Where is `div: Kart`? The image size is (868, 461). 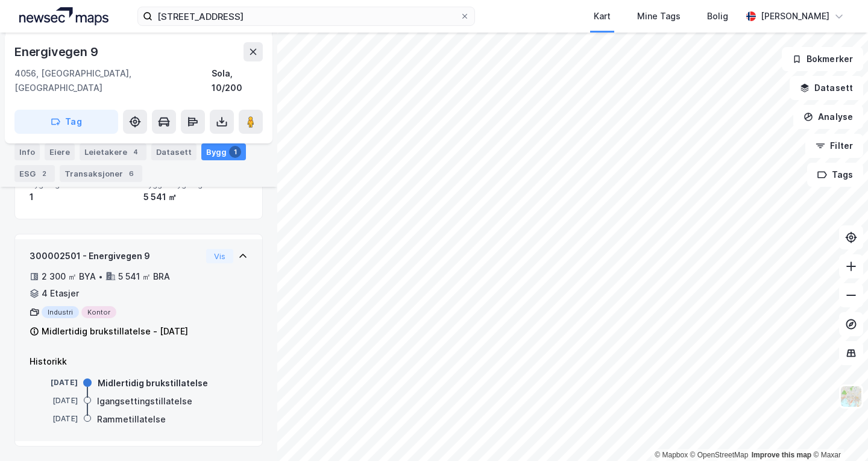
div: Kart is located at coordinates (603, 17).